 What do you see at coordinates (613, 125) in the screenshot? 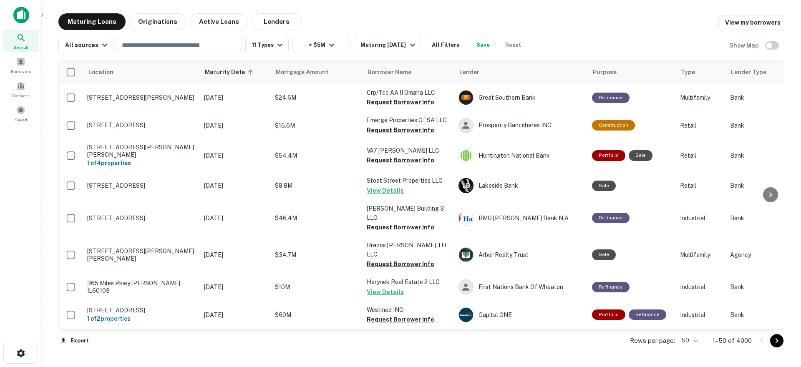
I see `div: This loan purpose was for construction` at bounding box center [613, 125].